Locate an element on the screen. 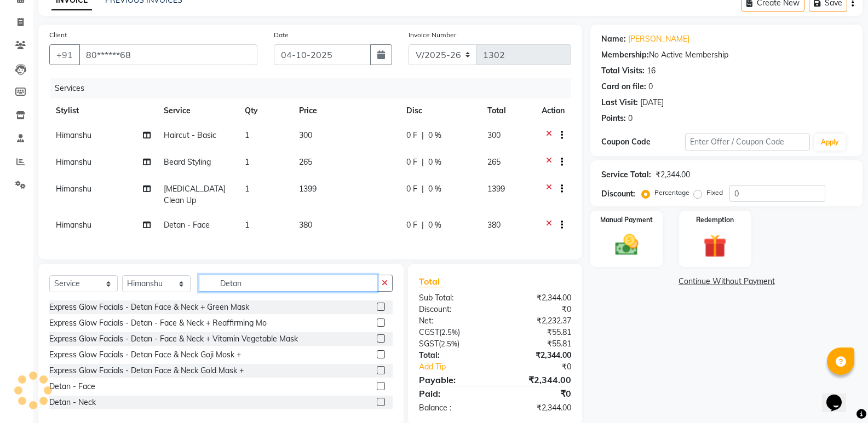  label: Date is located at coordinates (281, 35).